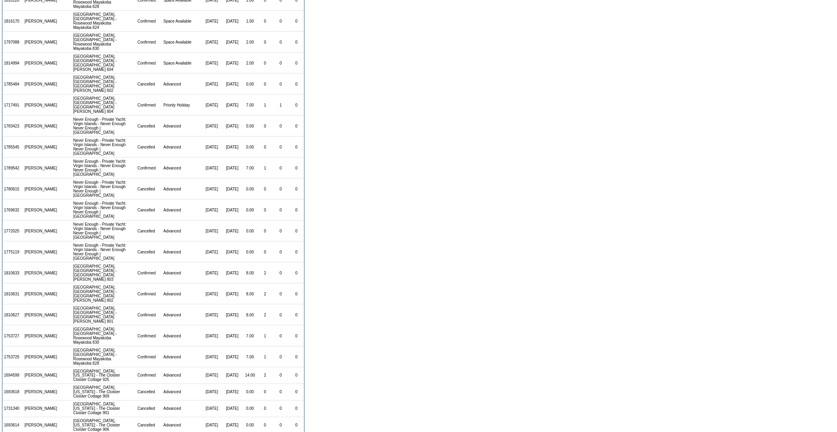 Image resolution: width=837 pixels, height=432 pixels. Describe the element at coordinates (182, 63) in the screenshot. I see `td: Space Available` at that location.